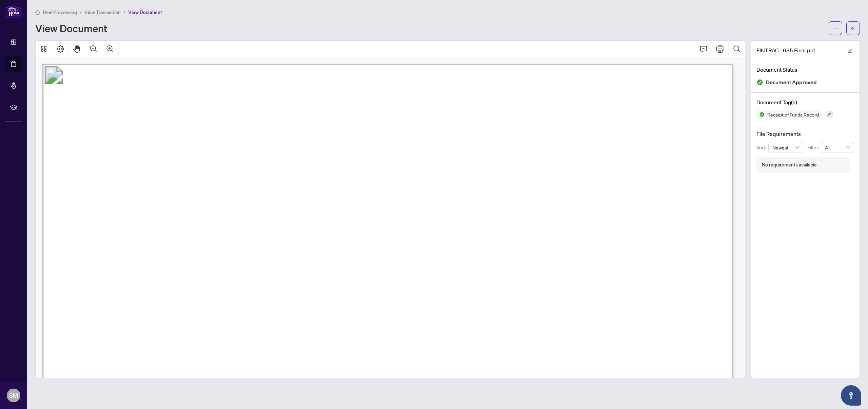 The image size is (868, 409). What do you see at coordinates (805, 134) in the screenshot?
I see `h4: File Requirements` at bounding box center [805, 134].